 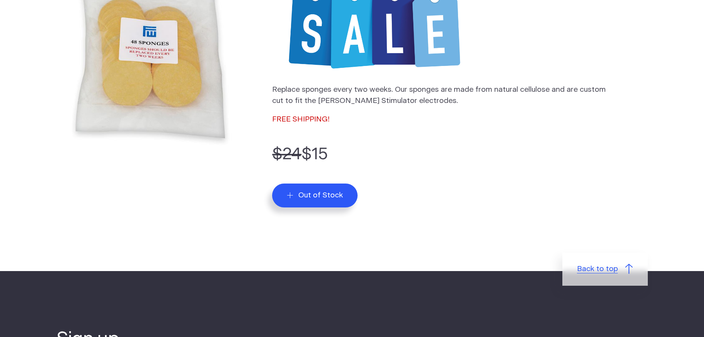 I want to click on p: Replace sponges every two weeks. Our sponges are made from natural cellulose and are custom cut t..., so click(x=442, y=95).